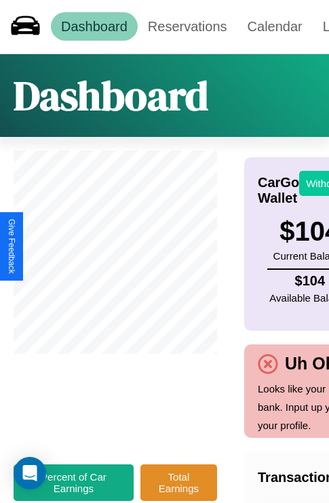 Image resolution: width=329 pixels, height=503 pixels. What do you see at coordinates (94, 26) in the screenshot?
I see `a: Dashboard` at bounding box center [94, 26].